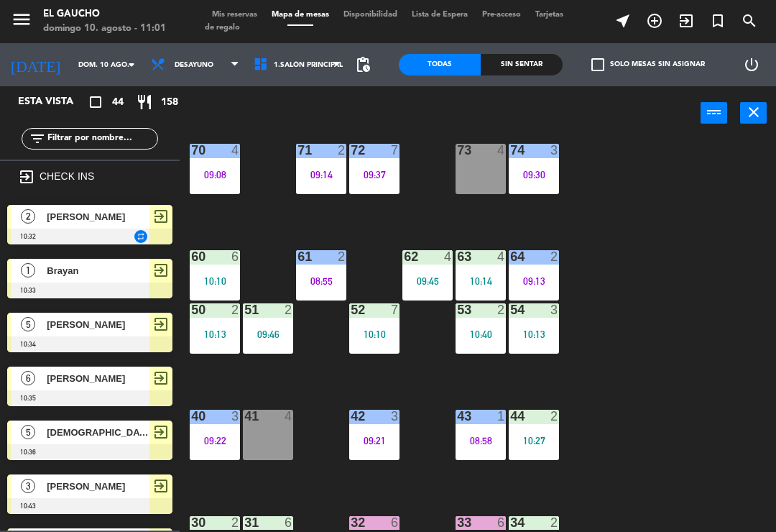  What do you see at coordinates (718, 21) in the screenshot?
I see `i: turned_in_not` at bounding box center [718, 21].